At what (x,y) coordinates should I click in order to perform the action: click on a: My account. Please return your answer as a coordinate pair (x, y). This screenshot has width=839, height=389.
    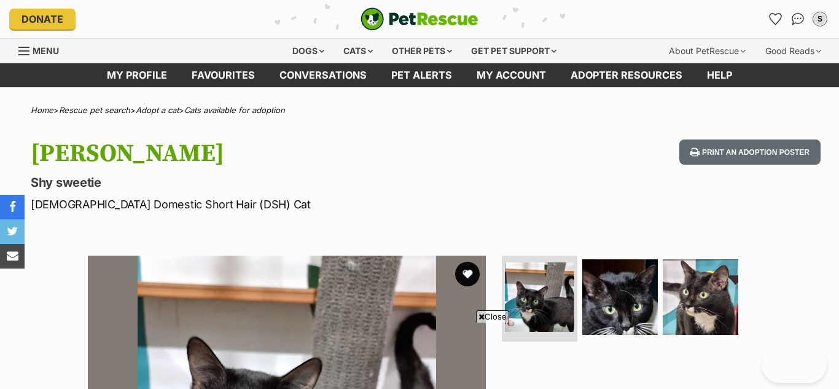
    Looking at the image, I should click on (511, 75).